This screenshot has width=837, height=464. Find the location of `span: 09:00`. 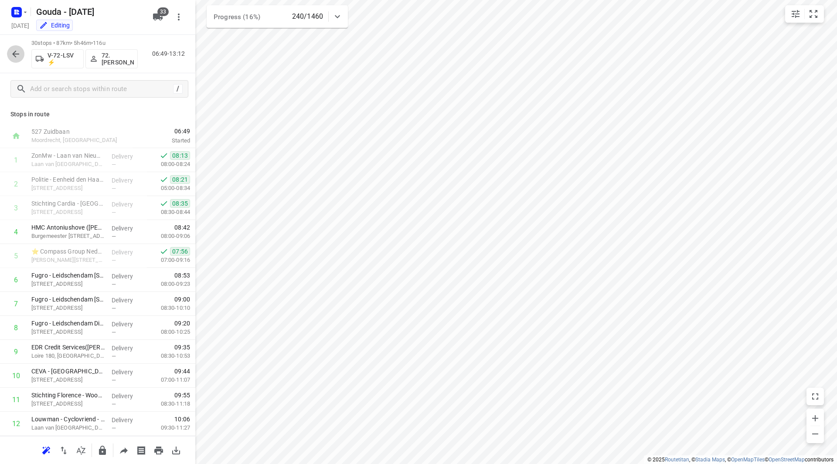

span: 09:00 is located at coordinates (182, 300).